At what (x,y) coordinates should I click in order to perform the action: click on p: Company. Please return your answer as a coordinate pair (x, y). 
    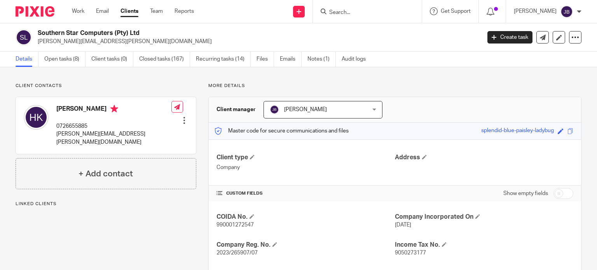
    Looking at the image, I should click on (306, 168).